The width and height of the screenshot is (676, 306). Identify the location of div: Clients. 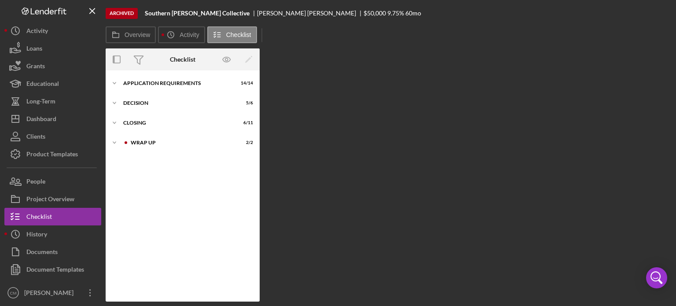
(36, 137).